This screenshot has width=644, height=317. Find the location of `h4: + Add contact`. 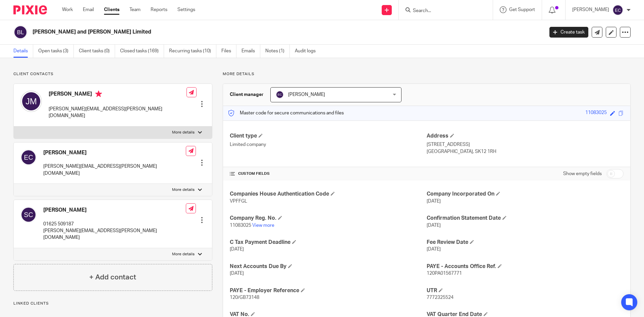

h4: + Add contact is located at coordinates (112, 277).